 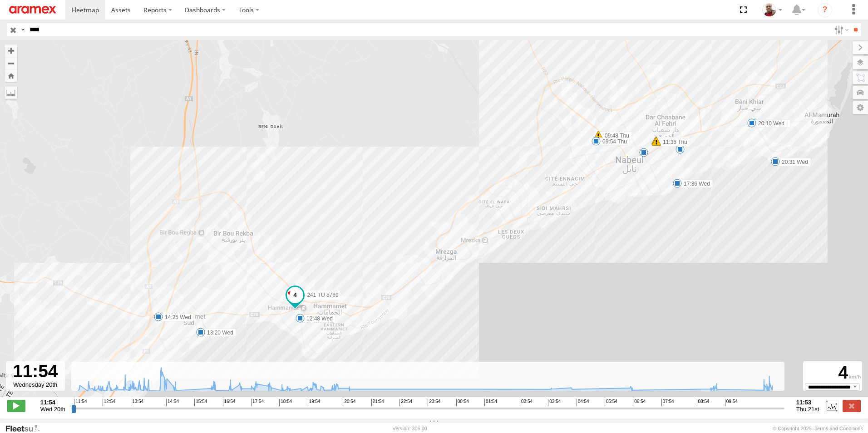 I want to click on span: 02:54, so click(x=526, y=403).